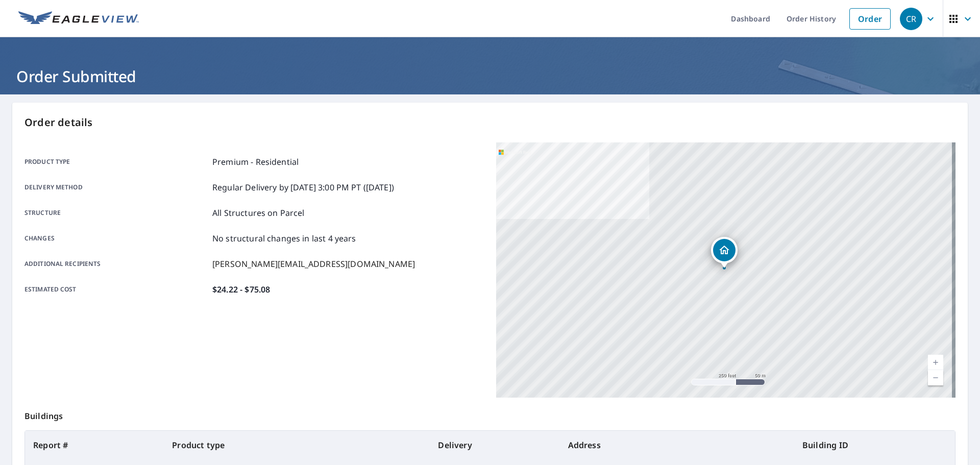  I want to click on p: Structure, so click(116, 212).